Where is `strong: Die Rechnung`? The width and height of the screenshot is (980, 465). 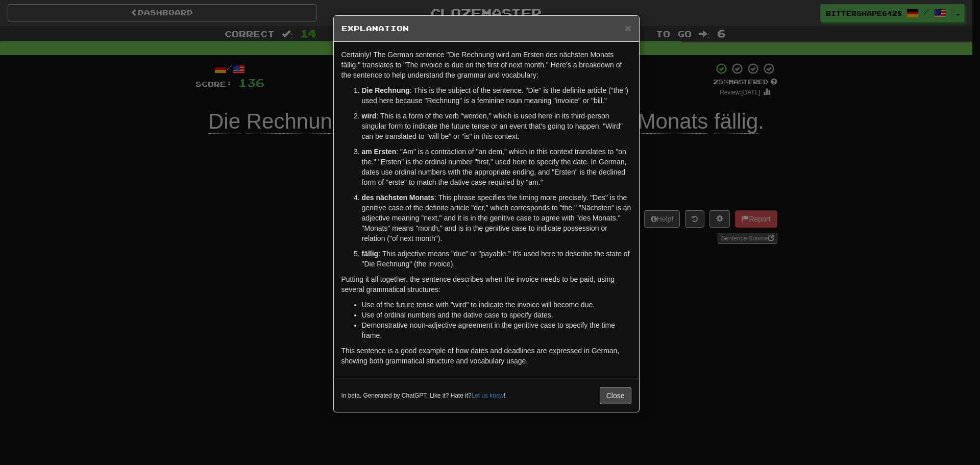
strong: Die Rechnung is located at coordinates (386, 90).